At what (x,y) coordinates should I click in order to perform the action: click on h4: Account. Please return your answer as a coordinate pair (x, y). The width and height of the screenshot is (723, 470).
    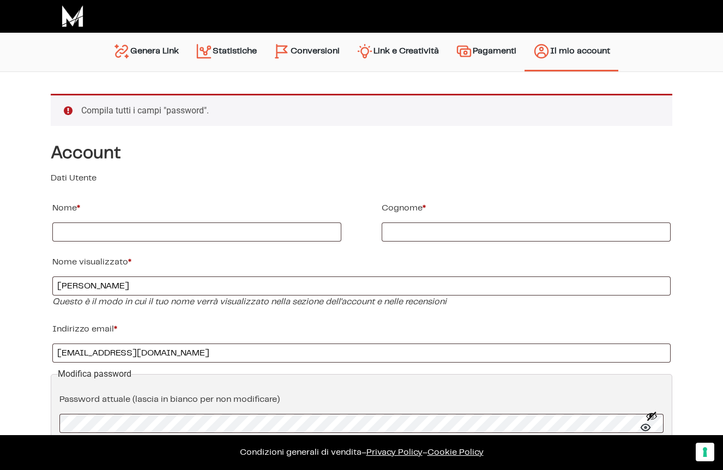
    Looking at the image, I should click on (361, 153).